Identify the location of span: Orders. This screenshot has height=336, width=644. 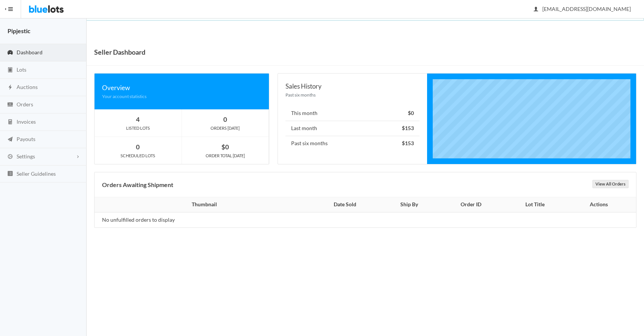
(25, 104).